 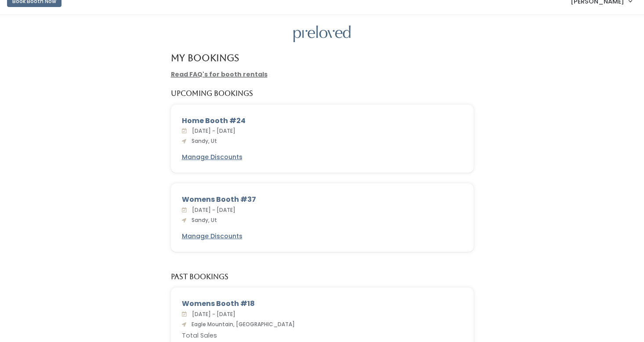 I want to click on img: preloved logo, so click(x=322, y=34).